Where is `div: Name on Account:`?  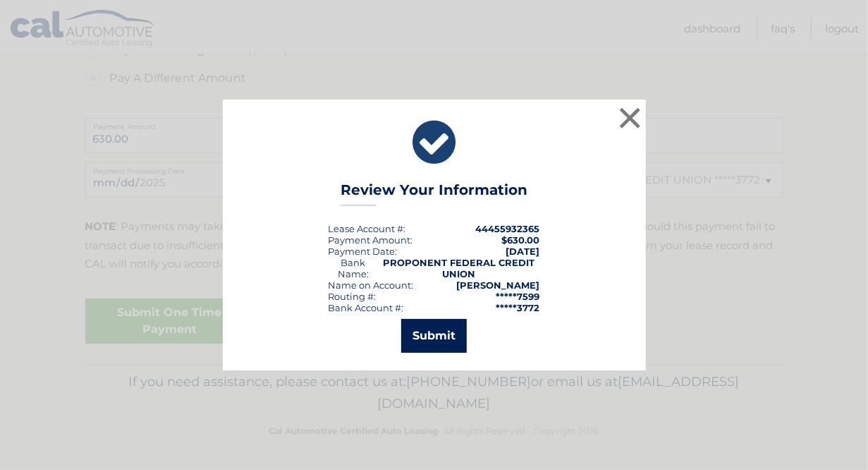 div: Name on Account: is located at coordinates (371, 285).